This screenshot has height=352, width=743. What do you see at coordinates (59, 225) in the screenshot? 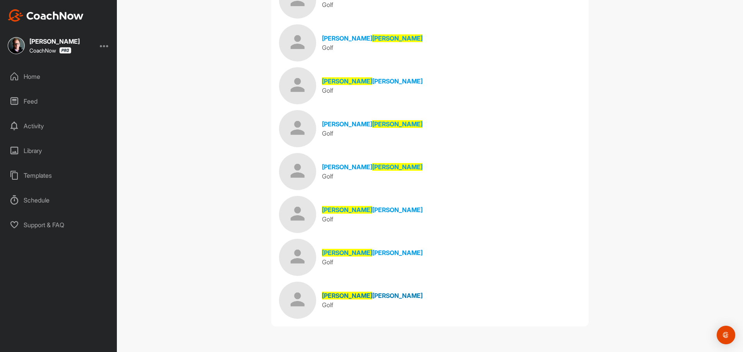
I see `div: Support & FAQ` at bounding box center [59, 225].